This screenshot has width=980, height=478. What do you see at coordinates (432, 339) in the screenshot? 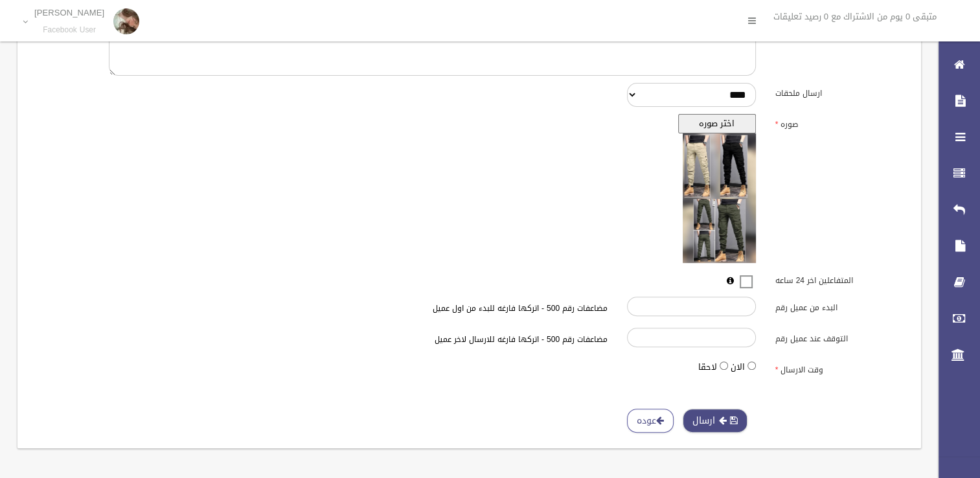
I see `h6: مضاعفات رقم 500 - اتركها فارغه للارسال لاخر عميل` at bounding box center [432, 339].